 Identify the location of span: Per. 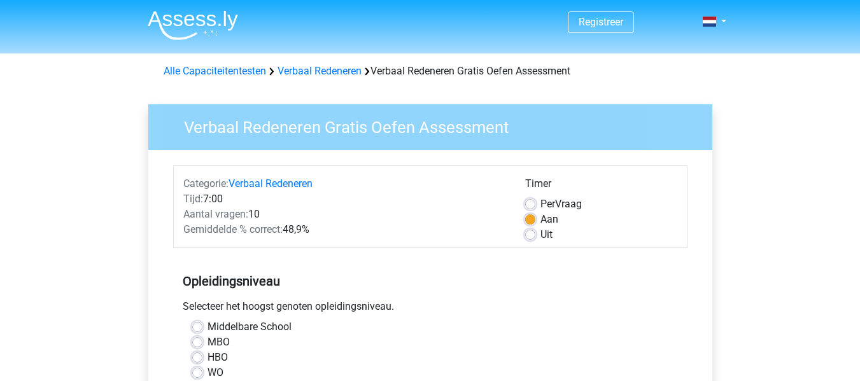
(547, 204).